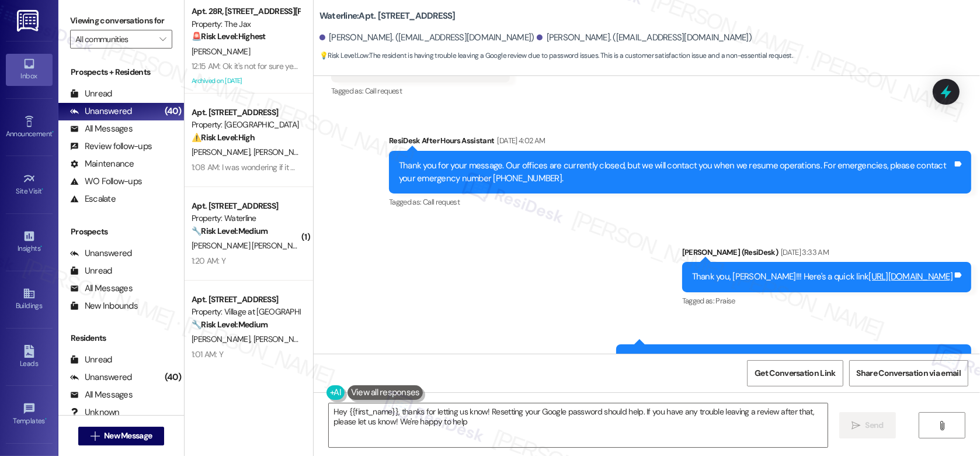  I want to click on div: I hope you can update me once you have left a review. It would really mean a lot to us! 😊, so click(789, 359).